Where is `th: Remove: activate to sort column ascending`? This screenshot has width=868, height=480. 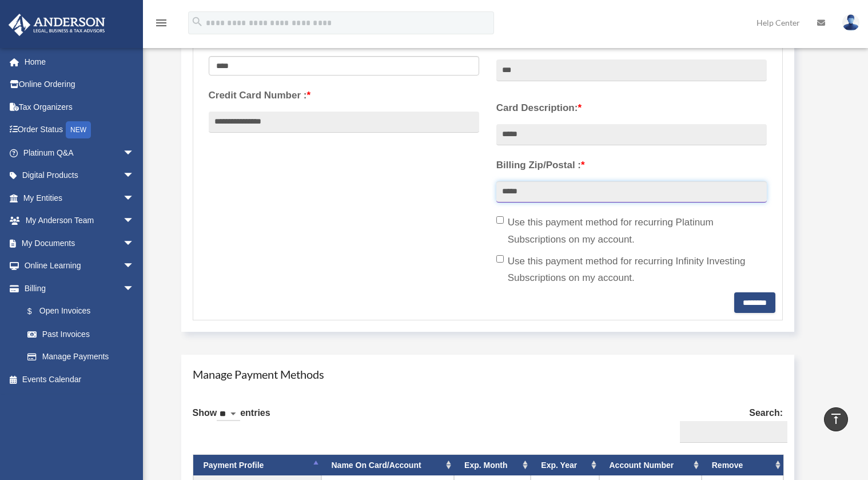 th: Remove: activate to sort column ascending is located at coordinates (743, 465).